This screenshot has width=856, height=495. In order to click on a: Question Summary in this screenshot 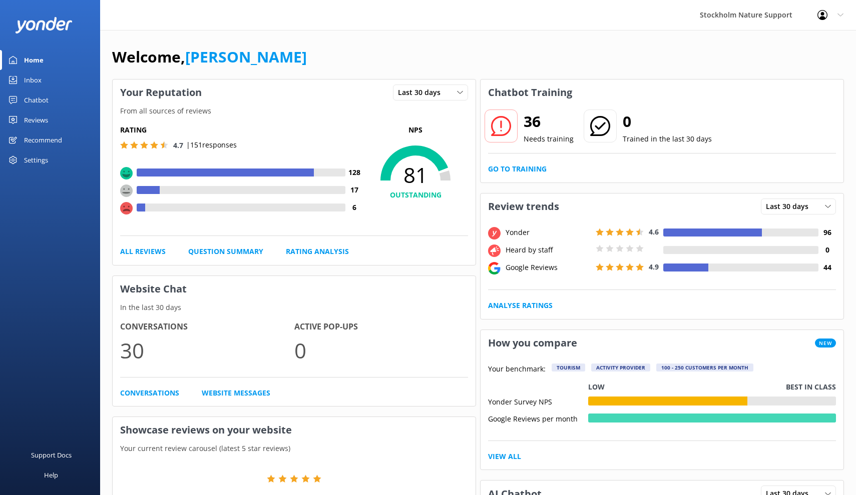, I will do `click(226, 252)`.